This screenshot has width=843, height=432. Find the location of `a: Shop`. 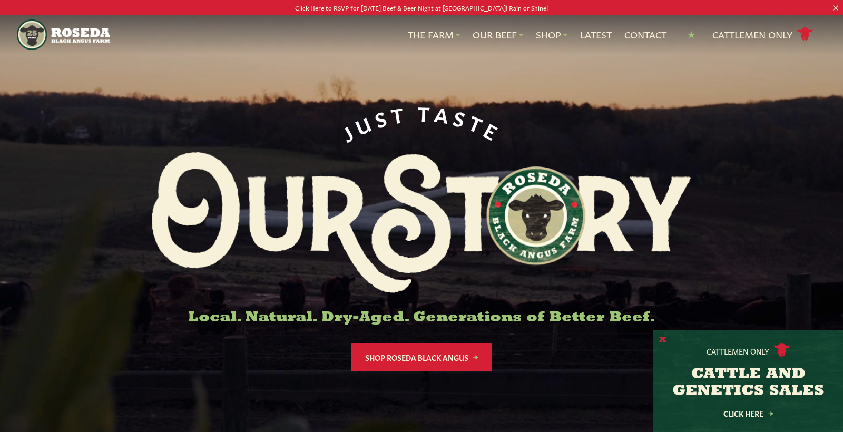

a: Shop is located at coordinates (552, 35).